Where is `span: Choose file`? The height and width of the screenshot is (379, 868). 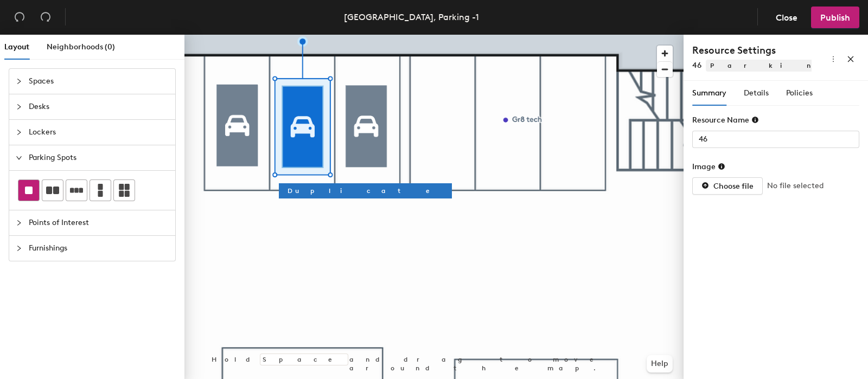
span: Choose file is located at coordinates (734, 186).